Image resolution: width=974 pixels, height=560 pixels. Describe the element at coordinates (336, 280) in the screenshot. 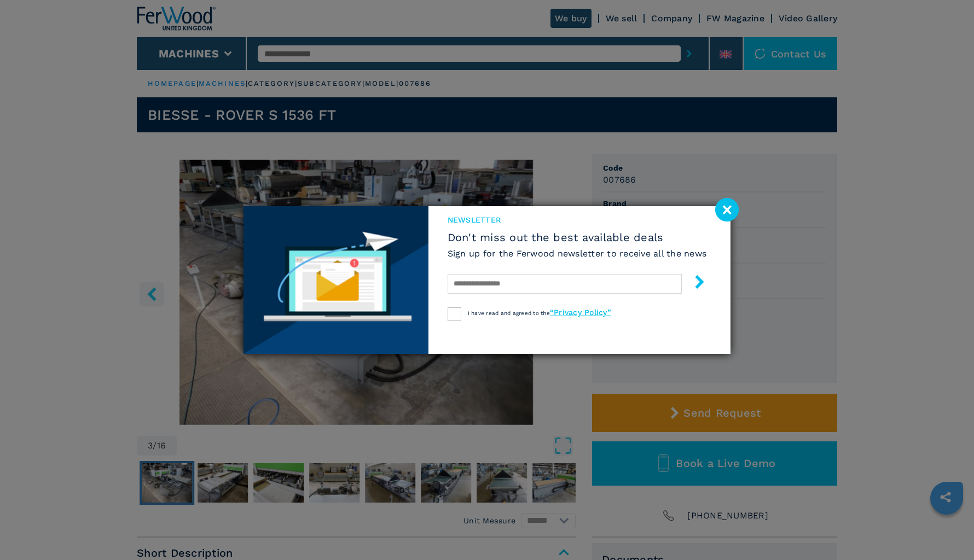

I see `img: Newsletter image` at that location.